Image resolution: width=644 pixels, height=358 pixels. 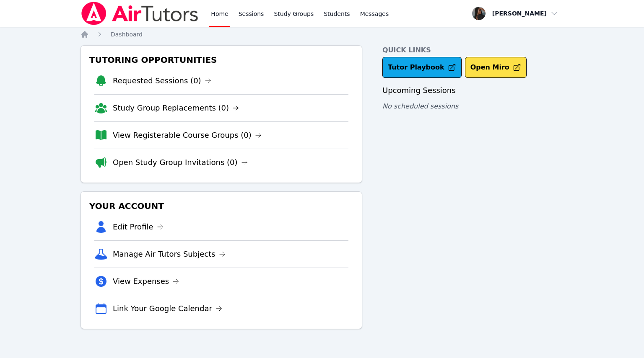 I want to click on h3: Tutoring Opportunities, so click(x=221, y=60).